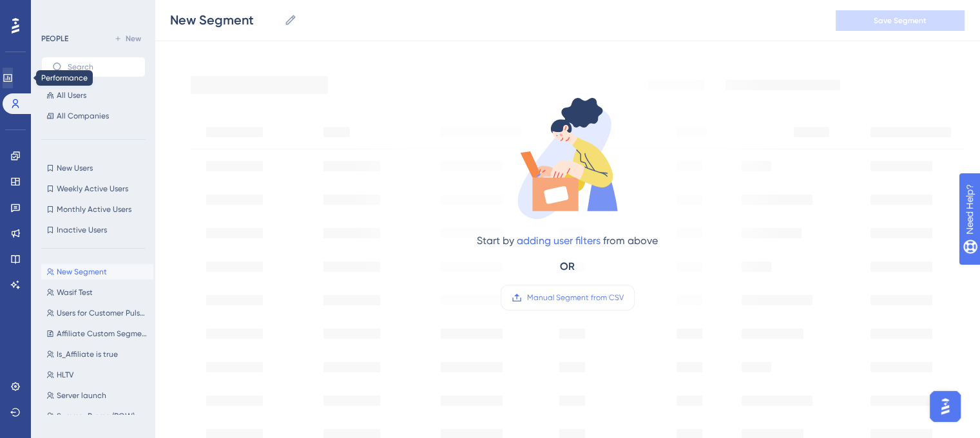  I want to click on button: Users for Customer Pulse Survey 2025, so click(97, 314).